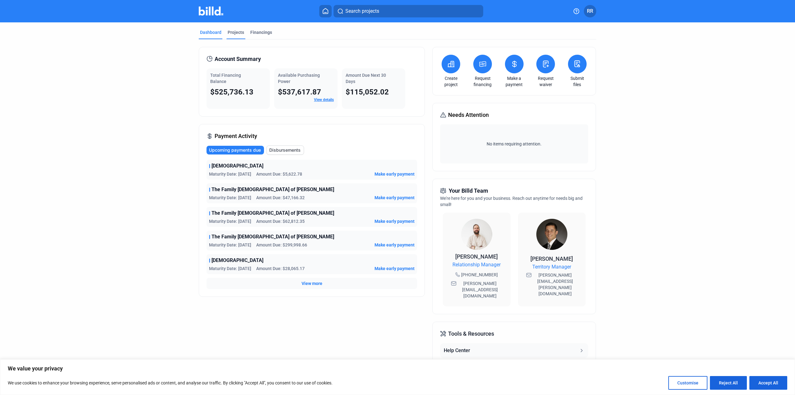 Image resolution: width=795 pixels, height=395 pixels. Describe the element at coordinates (280, 268) in the screenshot. I see `span: Amount Due: $28,065.17` at that location.